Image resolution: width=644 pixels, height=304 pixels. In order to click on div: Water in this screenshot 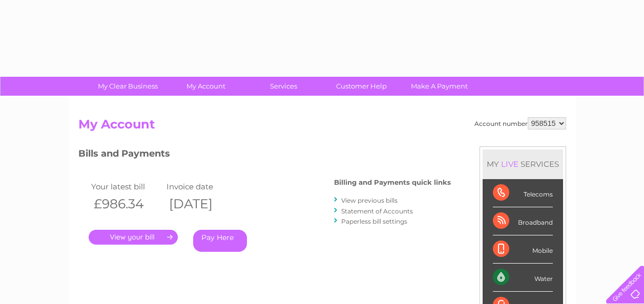, I will do `click(522, 277)`.